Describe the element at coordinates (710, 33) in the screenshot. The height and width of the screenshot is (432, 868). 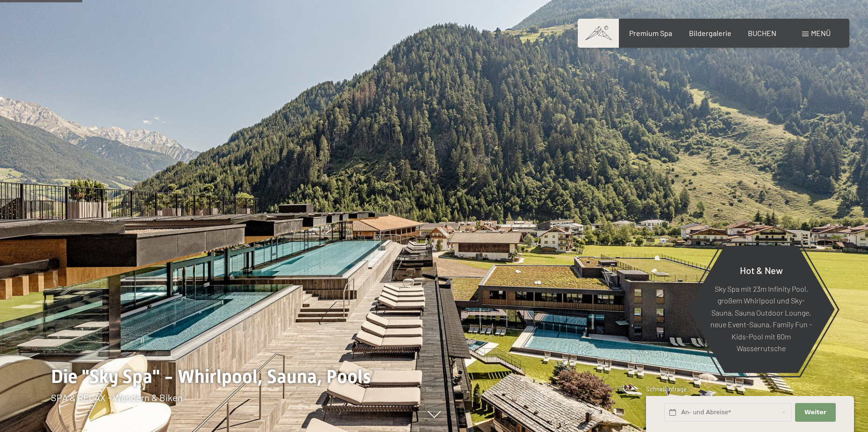
I see `a: Bildergalerie` at that location.